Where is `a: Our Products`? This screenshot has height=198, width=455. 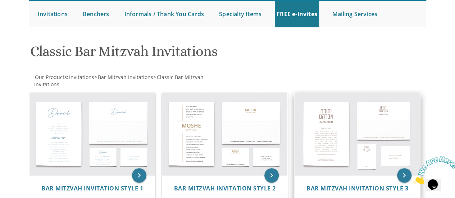
a: Our Products is located at coordinates (50, 77).